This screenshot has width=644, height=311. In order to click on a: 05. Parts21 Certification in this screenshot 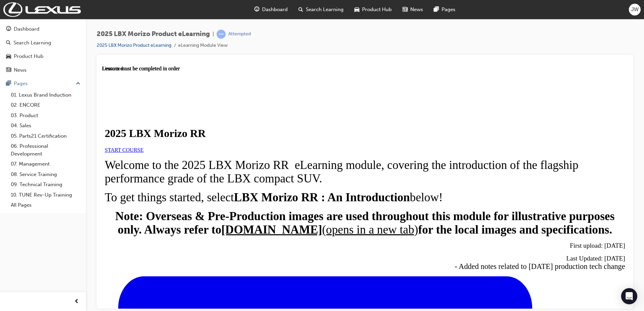, I will do `click(45, 136)`.